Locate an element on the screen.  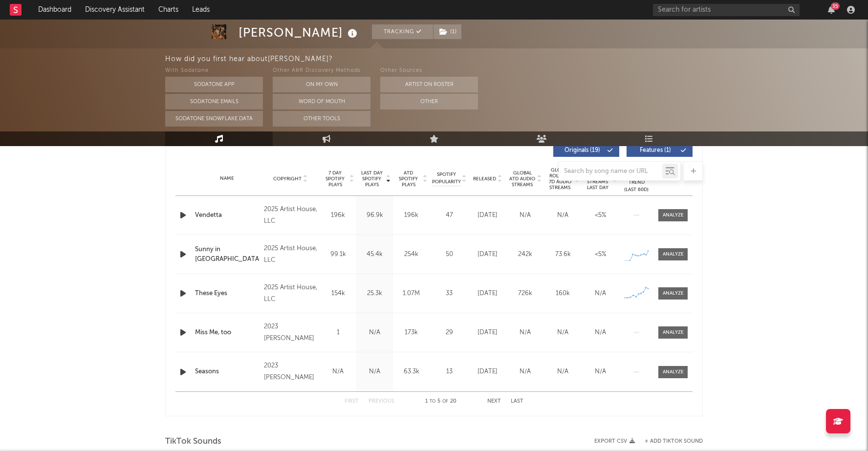
div: 45.4k is located at coordinates (374, 255).